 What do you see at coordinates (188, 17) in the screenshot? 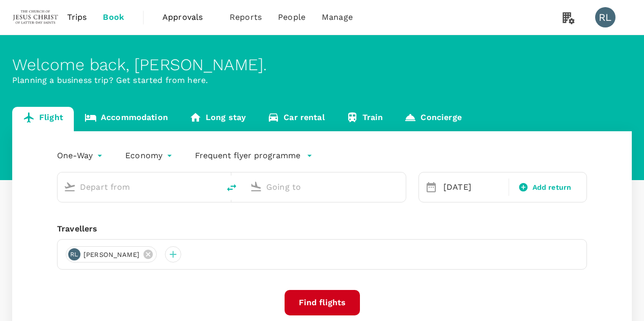
I see `span: Approvals` at bounding box center [188, 17].